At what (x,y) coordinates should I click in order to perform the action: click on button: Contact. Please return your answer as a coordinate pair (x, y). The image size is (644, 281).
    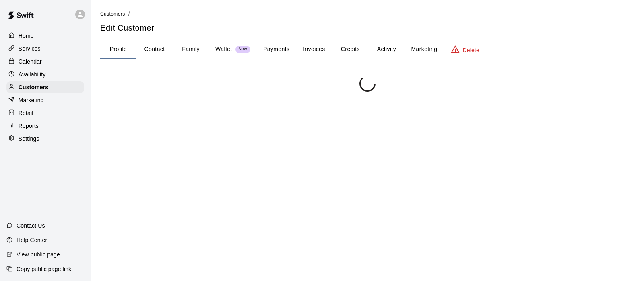
    Looking at the image, I should click on (154, 49).